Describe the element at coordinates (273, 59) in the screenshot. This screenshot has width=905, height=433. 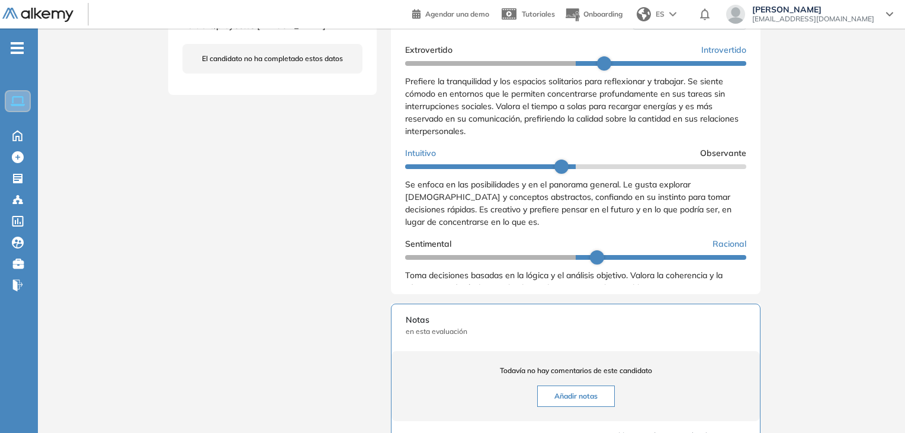
I see `span: El candidato no ha completado estos datos` at that location.